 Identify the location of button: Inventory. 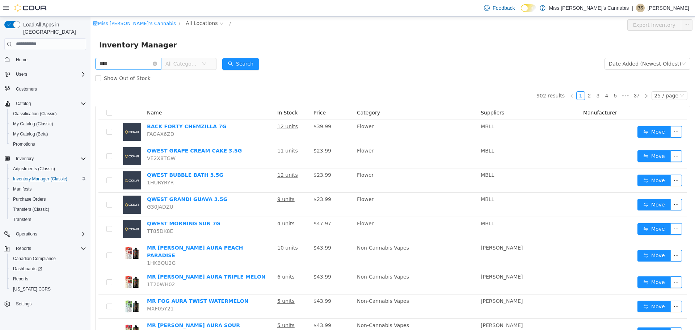
(25, 158).